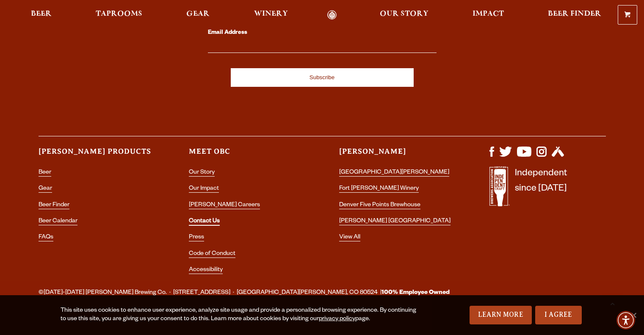 Image resolution: width=644 pixels, height=335 pixels. Describe the element at coordinates (206, 270) in the screenshot. I see `a: Accessibility` at that location.